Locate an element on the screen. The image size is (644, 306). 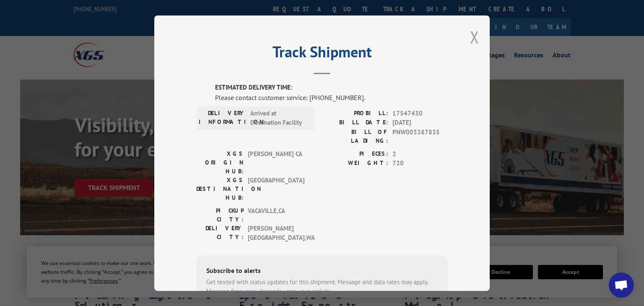
div: Get texted with status updates for this shipment. Message and data rates may apply. Message frequ... is located at coordinates (322, 286).